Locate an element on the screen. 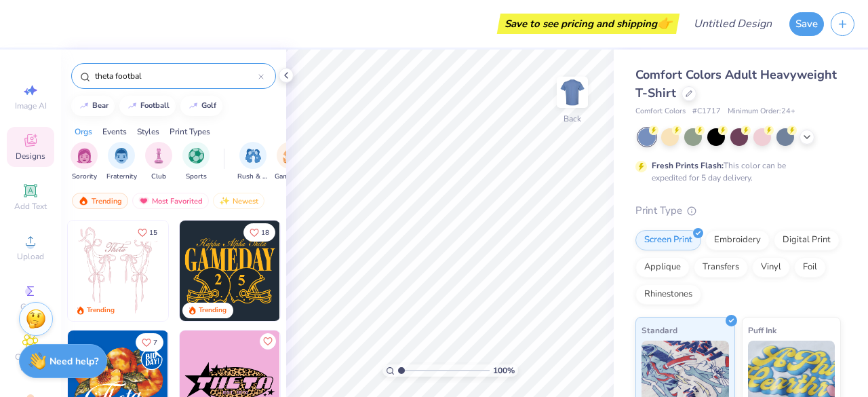  input: Try "Alpha" is located at coordinates (176, 76).